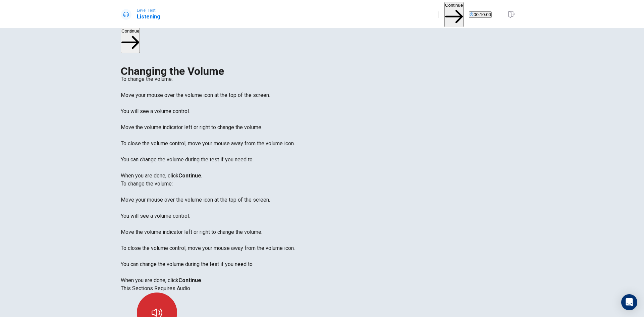 The image size is (644, 317). Describe the element at coordinates (322, 288) in the screenshot. I see `p: This Sections Requires Audio` at that location.